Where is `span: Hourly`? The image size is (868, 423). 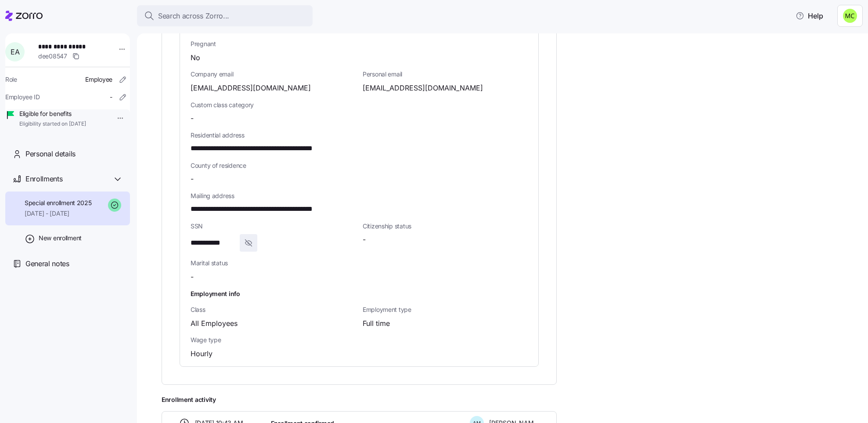 span: Hourly is located at coordinates (201, 354).